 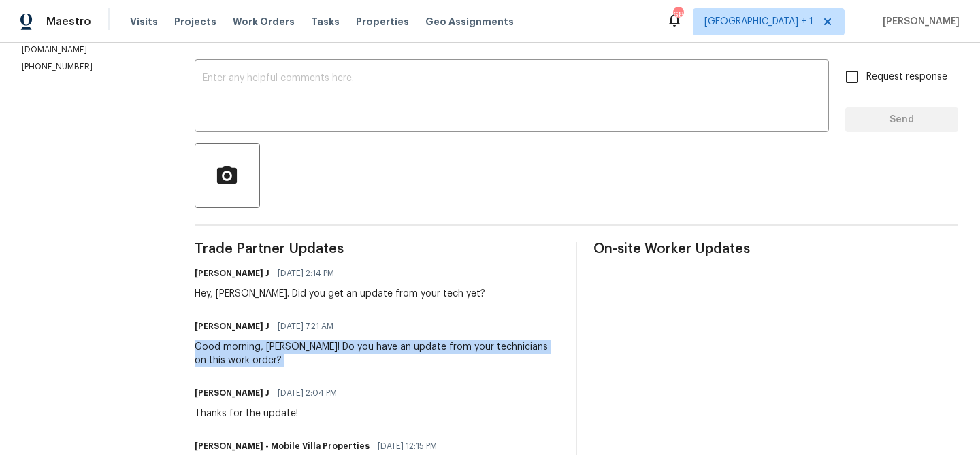 What do you see at coordinates (69, 22) in the screenshot?
I see `span: Maestro` at bounding box center [69, 22].